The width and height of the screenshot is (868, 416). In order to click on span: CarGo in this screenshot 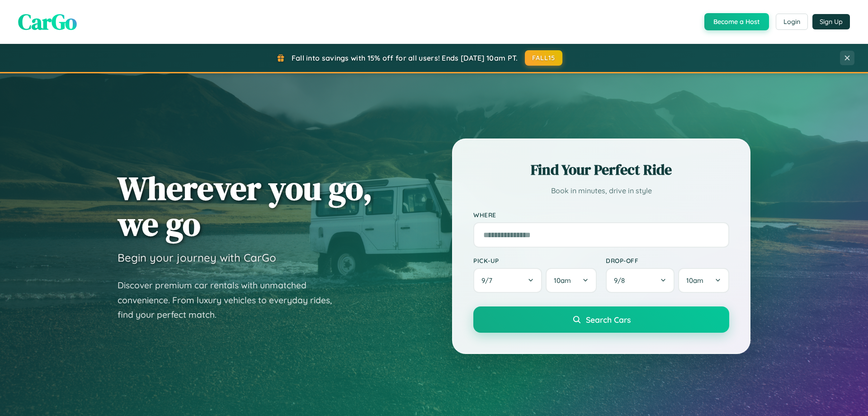, I will do `click(47, 22)`.